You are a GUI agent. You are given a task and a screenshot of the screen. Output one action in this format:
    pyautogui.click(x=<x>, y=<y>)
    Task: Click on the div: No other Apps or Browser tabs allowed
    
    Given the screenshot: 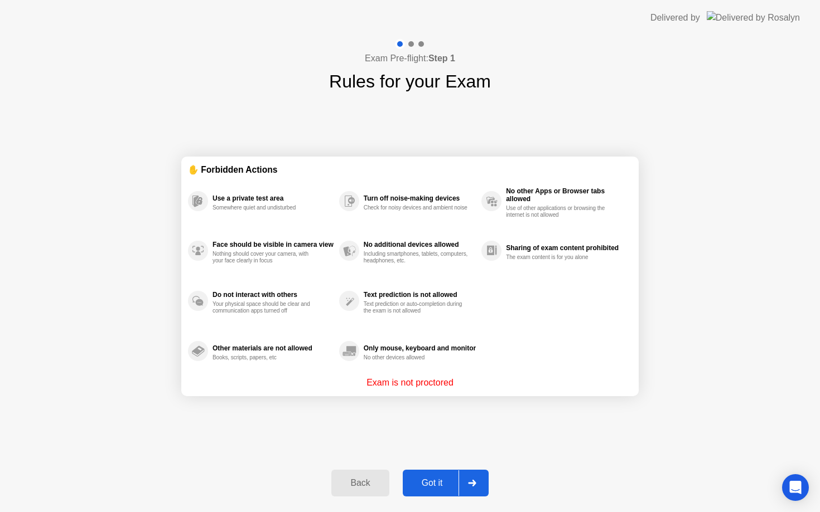 What is the action you would take?
    pyautogui.click(x=566, y=195)
    